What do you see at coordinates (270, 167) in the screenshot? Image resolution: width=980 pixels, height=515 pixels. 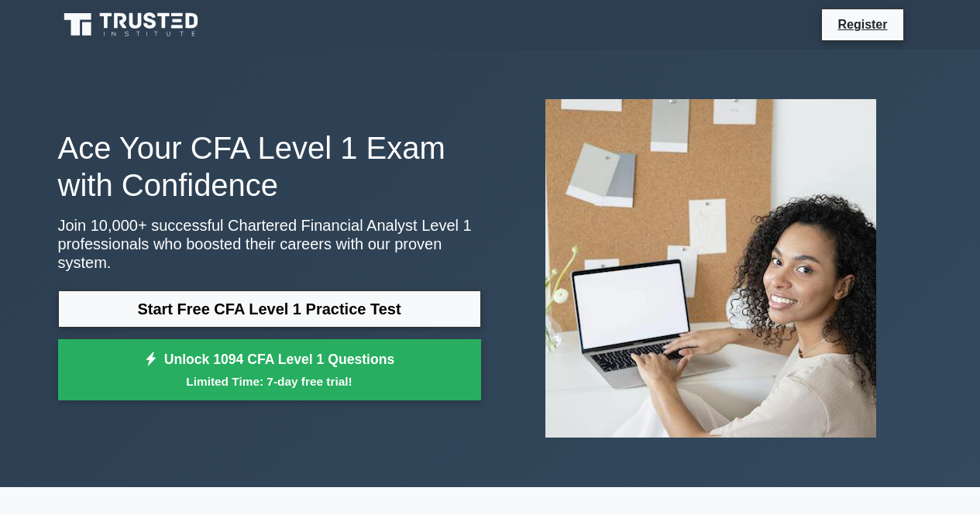 I see `h1: Ace Your CFA Level 1 Exam with Confidence` at bounding box center [270, 167].